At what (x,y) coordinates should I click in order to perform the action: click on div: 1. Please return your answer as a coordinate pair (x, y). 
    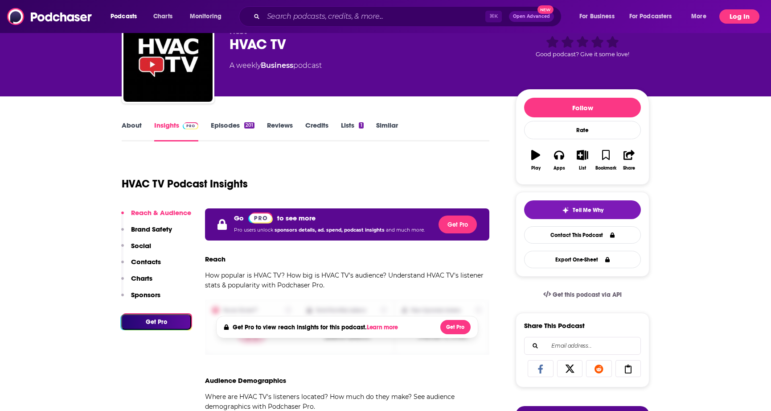
    Looking at the image, I should click on (361, 125).